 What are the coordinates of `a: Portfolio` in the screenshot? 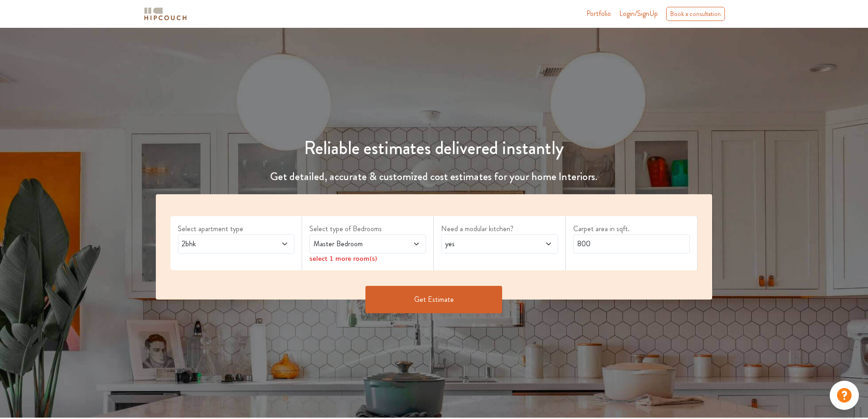 It's located at (598, 14).